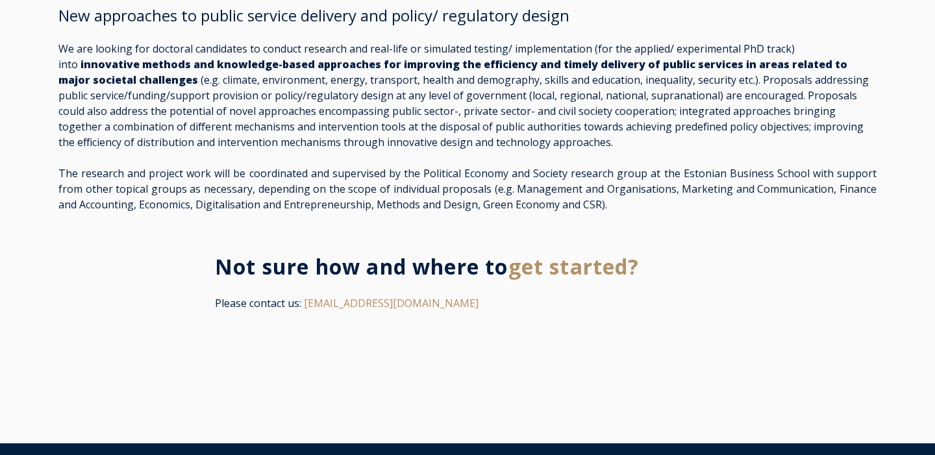 The width and height of the screenshot is (935, 455). What do you see at coordinates (467, 189) in the screenshot?
I see `p: The research and project work will be coordinated and supervised by the Political Economy and Soc...` at bounding box center [467, 189].